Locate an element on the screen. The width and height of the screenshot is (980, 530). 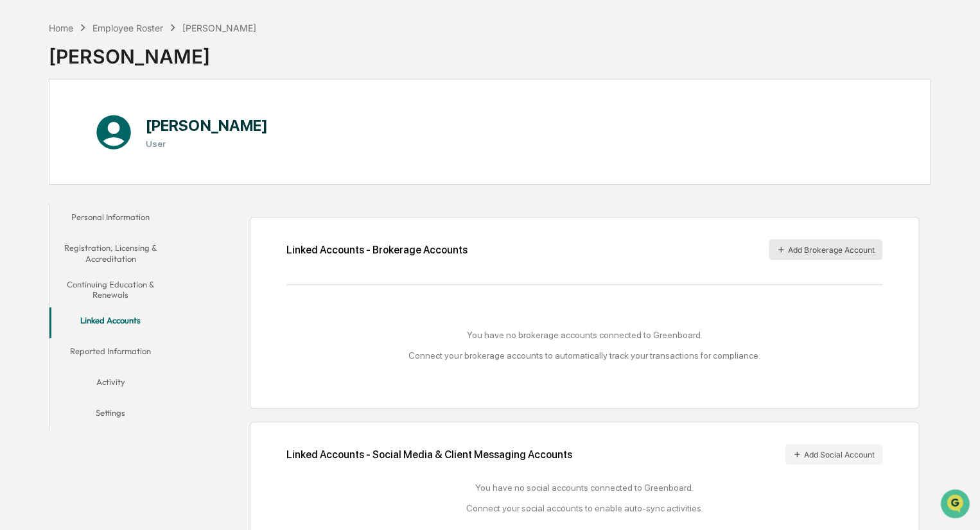
h3: User is located at coordinates (206, 144).